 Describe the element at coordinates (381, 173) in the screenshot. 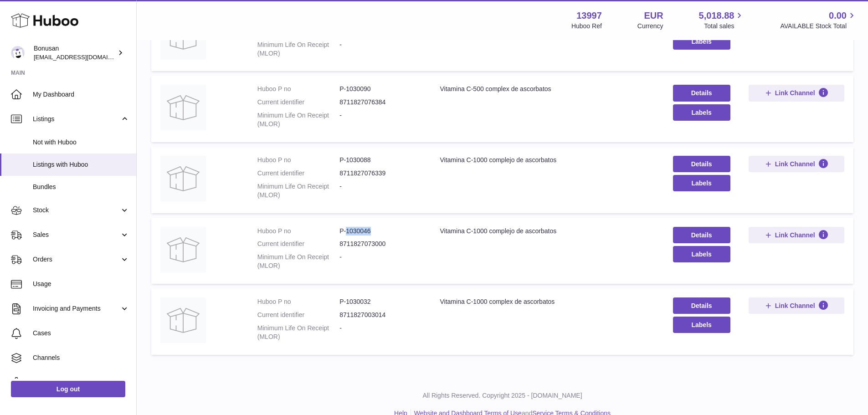

I see `dd: 8711827076339` at that location.